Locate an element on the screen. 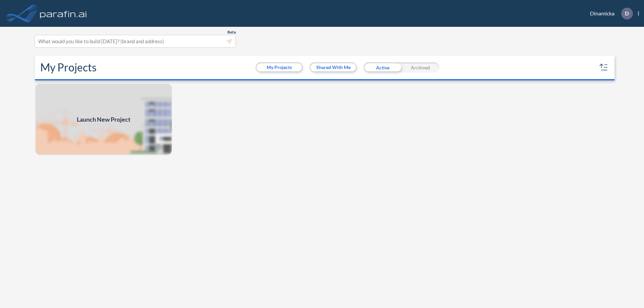 This screenshot has height=308, width=644. p: D is located at coordinates (627, 14).